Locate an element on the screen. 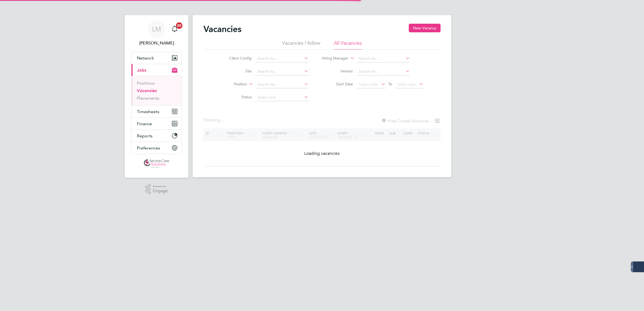 This screenshot has height=311, width=644. label: Hiring Manager is located at coordinates (333, 59).